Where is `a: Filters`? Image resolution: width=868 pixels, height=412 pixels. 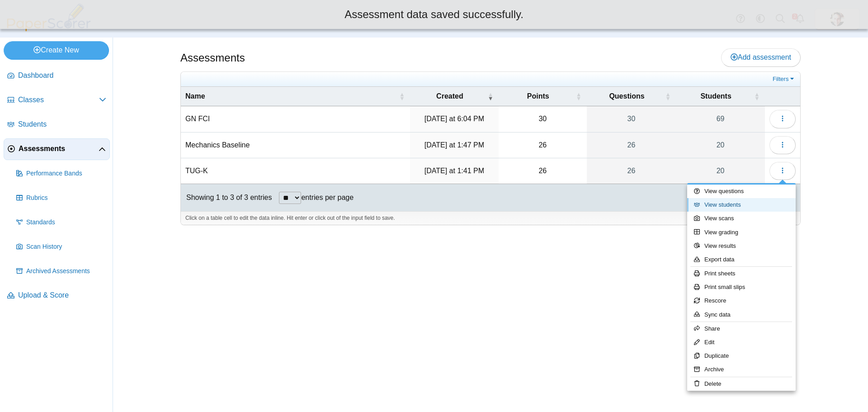
a: Filters is located at coordinates (784, 79).